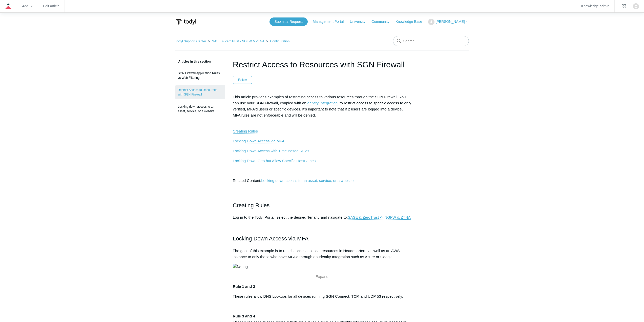 The height and width of the screenshot is (322, 644). Describe the element at coordinates (322, 217) in the screenshot. I see `p: Log in to the Todyl Portal, select the desired Tenant, and navigate to:` at that location.